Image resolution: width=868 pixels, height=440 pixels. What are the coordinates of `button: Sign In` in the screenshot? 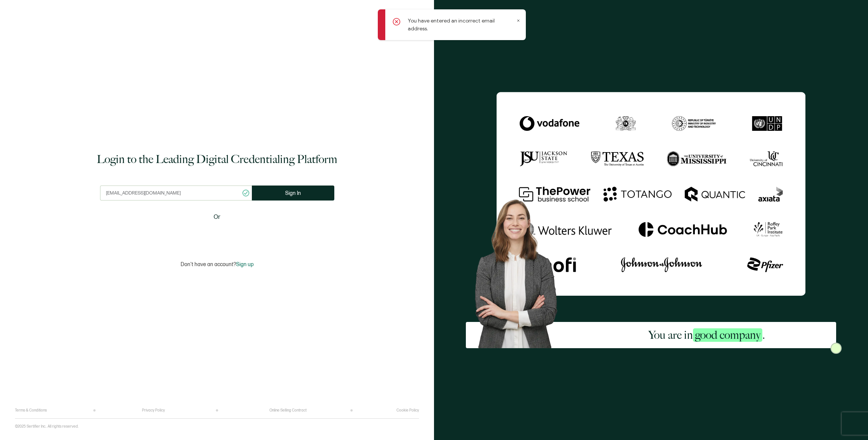 It's located at (293, 193).